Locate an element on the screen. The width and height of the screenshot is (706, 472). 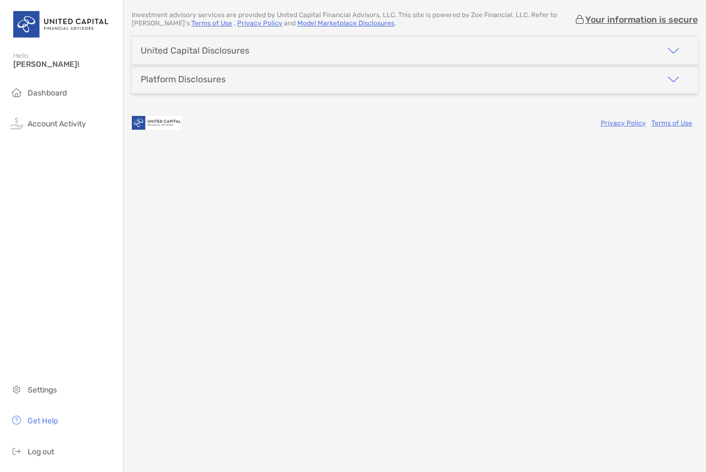
p: Investment advisory services are provided by United Capital Financial Advisors, LLC . This site i... is located at coordinates (353, 19).